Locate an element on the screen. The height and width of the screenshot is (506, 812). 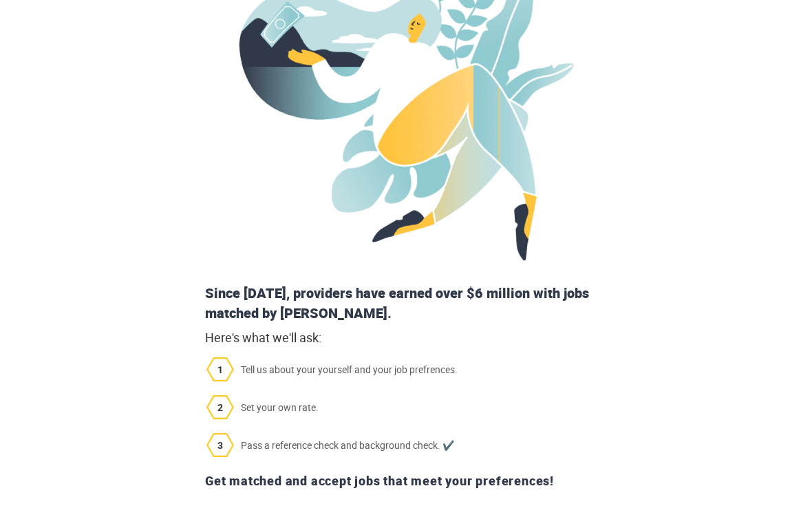
span: 3 is located at coordinates (220, 446).